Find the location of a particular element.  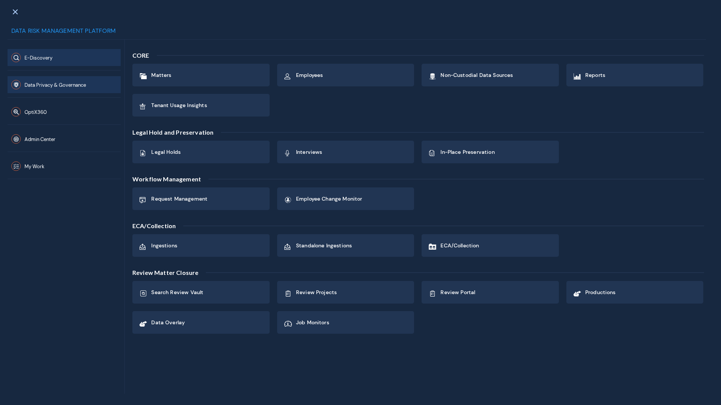

span: Matters is located at coordinates (161, 75).